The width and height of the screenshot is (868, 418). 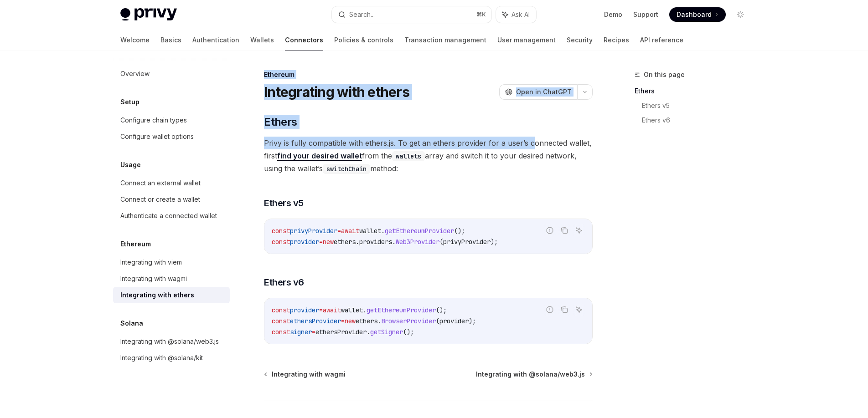 I want to click on span: Privy is fully compatible with ethers.js. To get an ethers provider for a user’s connected wallet..., so click(x=428, y=156).